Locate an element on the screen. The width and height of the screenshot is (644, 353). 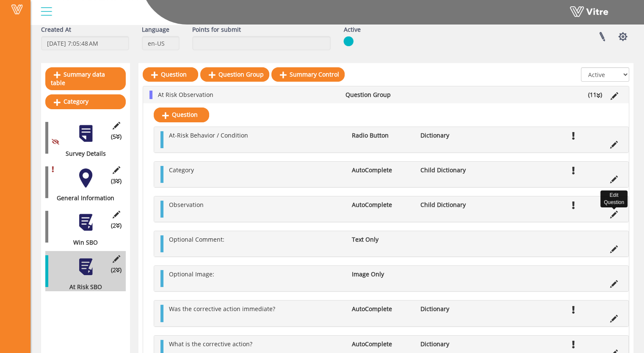
a: Summary Control is located at coordinates (307, 75).